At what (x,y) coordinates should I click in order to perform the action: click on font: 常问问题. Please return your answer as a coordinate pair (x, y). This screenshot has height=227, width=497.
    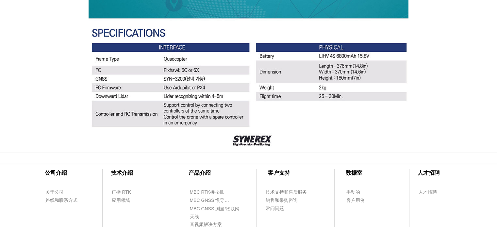
    Looking at the image, I should click on (275, 208).